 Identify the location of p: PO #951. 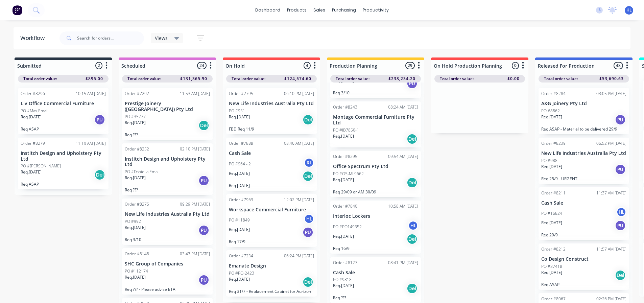
(237, 111).